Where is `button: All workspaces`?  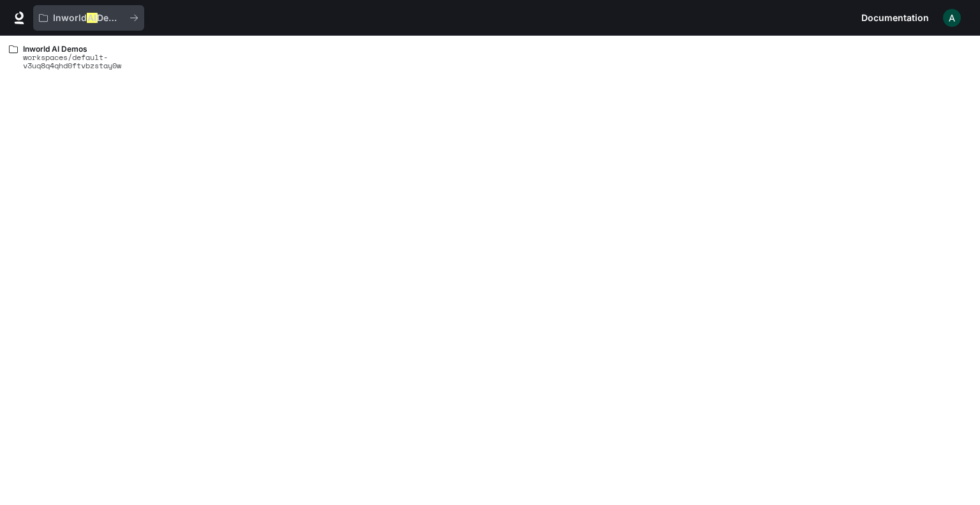
button: All workspaces is located at coordinates (89, 18).